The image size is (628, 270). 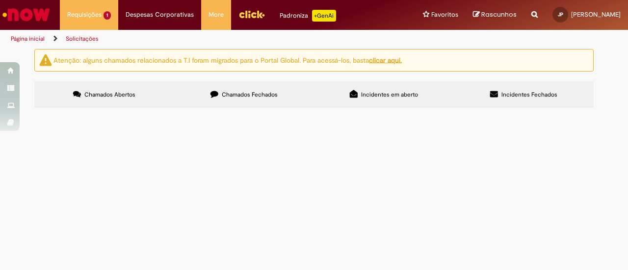 I want to click on span: Favoritos, so click(x=444, y=15).